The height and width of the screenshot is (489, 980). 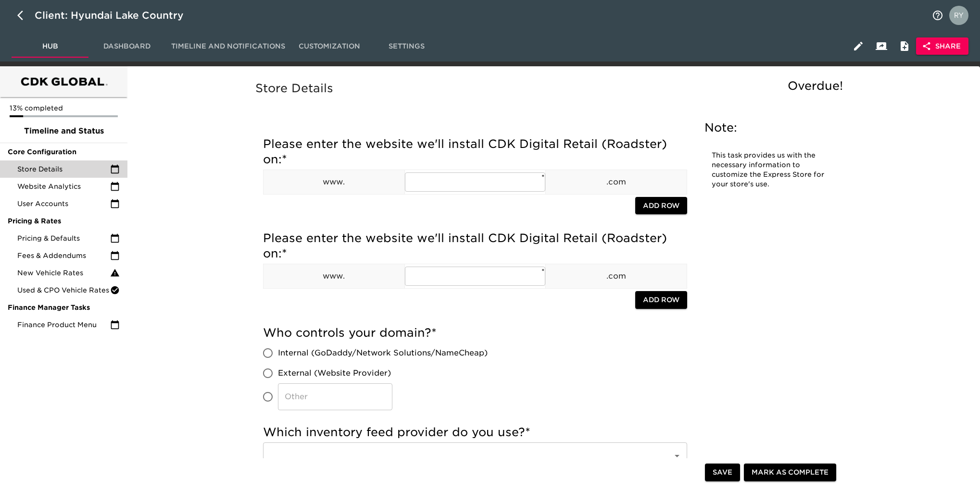 I want to click on button: Share, so click(x=942, y=46).